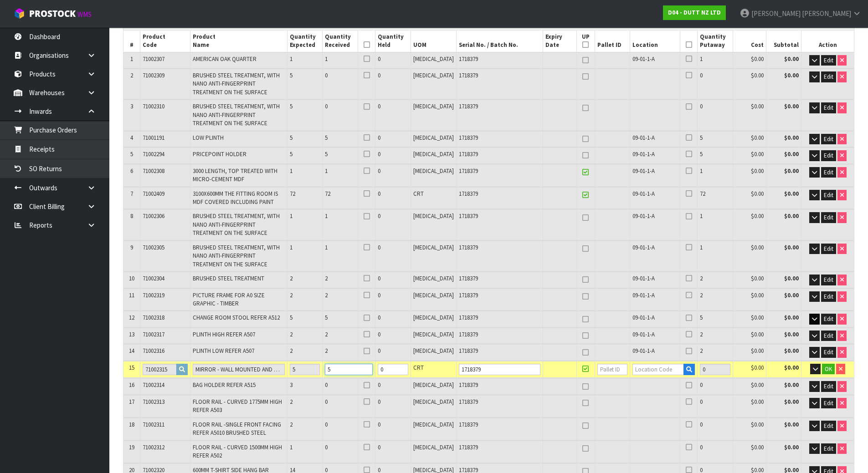 The image size is (868, 473). Describe the element at coordinates (132, 350) in the screenshot. I see `span: 14` at that location.